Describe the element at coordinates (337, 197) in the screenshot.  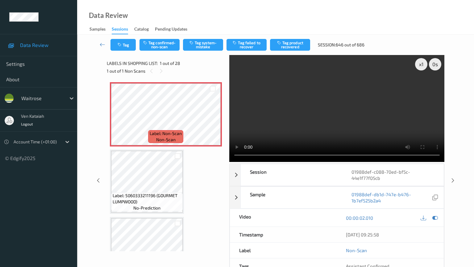
I see `div: Sample01988def-db1d-747e-b476-1b7ef525b2a4` at that location.